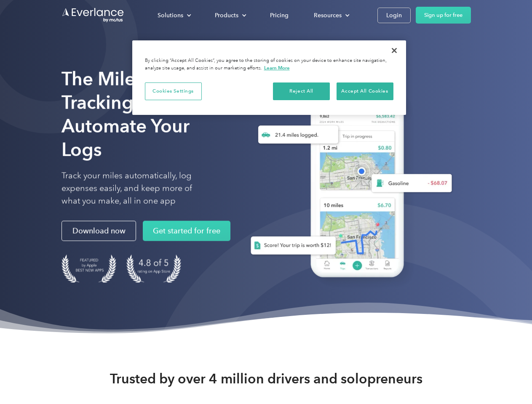 The image size is (532, 404). Describe the element at coordinates (394, 51) in the screenshot. I see `button: Close` at that location.